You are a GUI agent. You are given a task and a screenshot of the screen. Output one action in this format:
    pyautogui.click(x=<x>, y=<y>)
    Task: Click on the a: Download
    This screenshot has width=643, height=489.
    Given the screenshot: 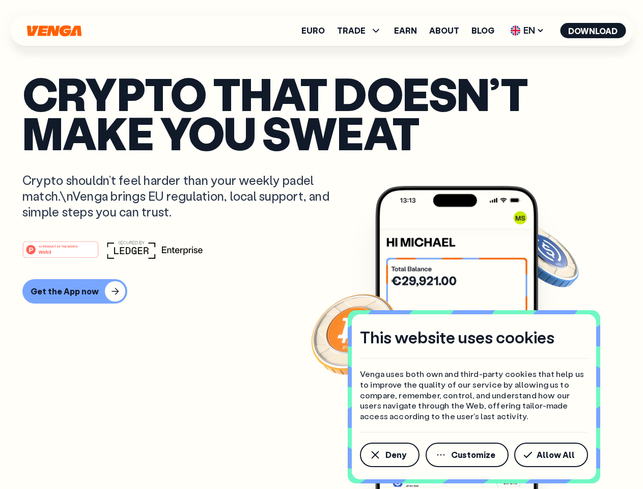 What is the action you would take?
    pyautogui.click(x=593, y=31)
    